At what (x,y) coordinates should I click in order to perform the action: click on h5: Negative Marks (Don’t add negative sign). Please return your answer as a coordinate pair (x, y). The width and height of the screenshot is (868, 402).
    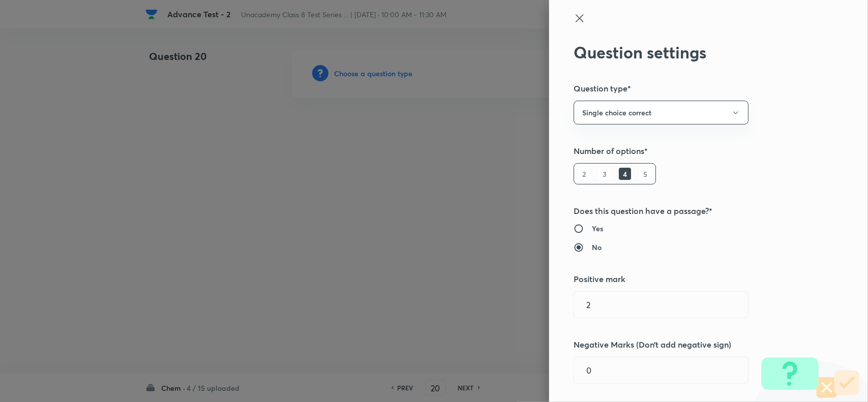
    Looking at the image, I should click on (691, 344).